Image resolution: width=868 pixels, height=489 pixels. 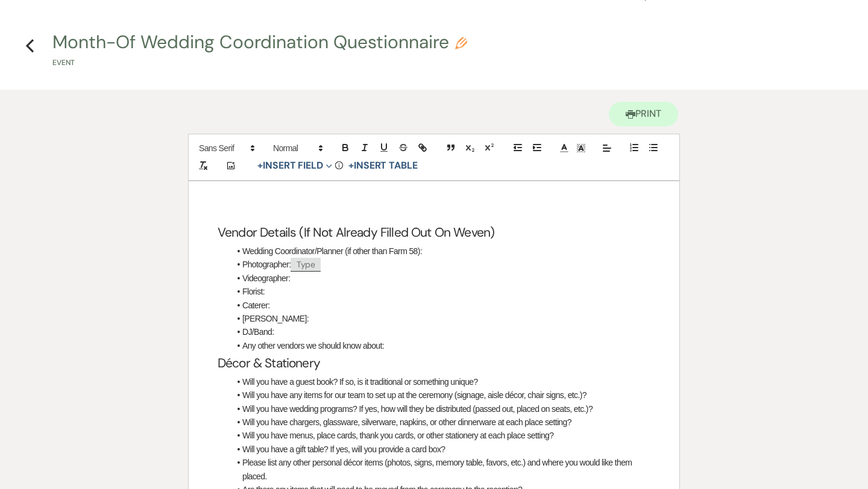 What do you see at coordinates (440, 251) in the screenshot?
I see `li: Wedding Coordinator/Planner (if other than Farm 58):` at bounding box center [440, 251].